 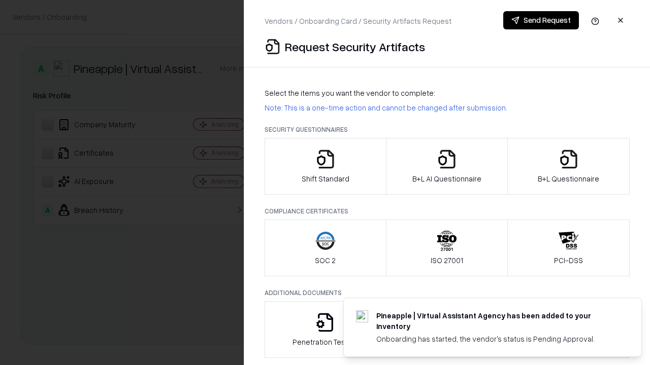 What do you see at coordinates (447, 293) in the screenshot?
I see `p: Additional Documents` at bounding box center [447, 293].